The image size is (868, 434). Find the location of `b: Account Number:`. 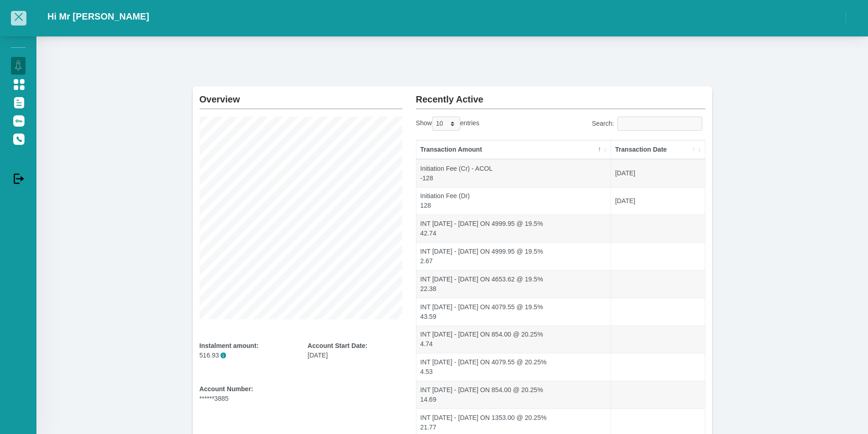

b: Account Number: is located at coordinates (226, 389).